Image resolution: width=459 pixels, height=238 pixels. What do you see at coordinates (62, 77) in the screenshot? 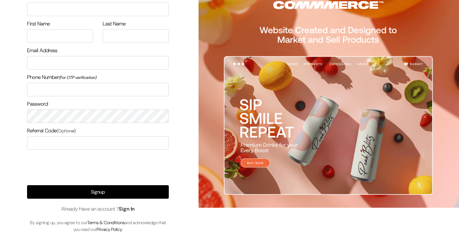
I see `label: Phone Number` at bounding box center [62, 77].